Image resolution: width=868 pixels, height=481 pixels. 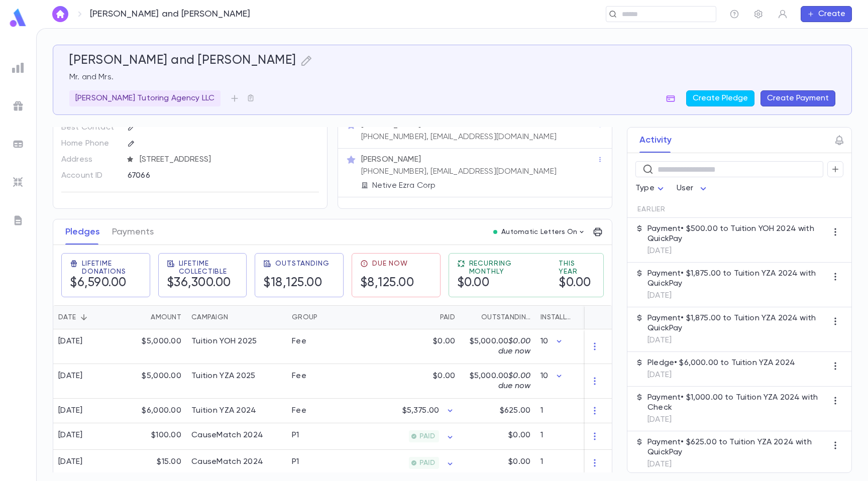 What do you see at coordinates (498, 346) in the screenshot?
I see `p: $5,000.00` at bounding box center [498, 346].